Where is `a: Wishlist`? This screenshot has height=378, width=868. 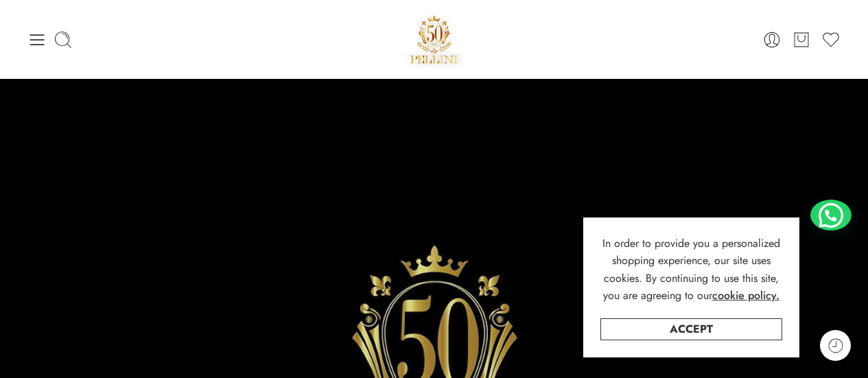 a: Wishlist is located at coordinates (830, 40).